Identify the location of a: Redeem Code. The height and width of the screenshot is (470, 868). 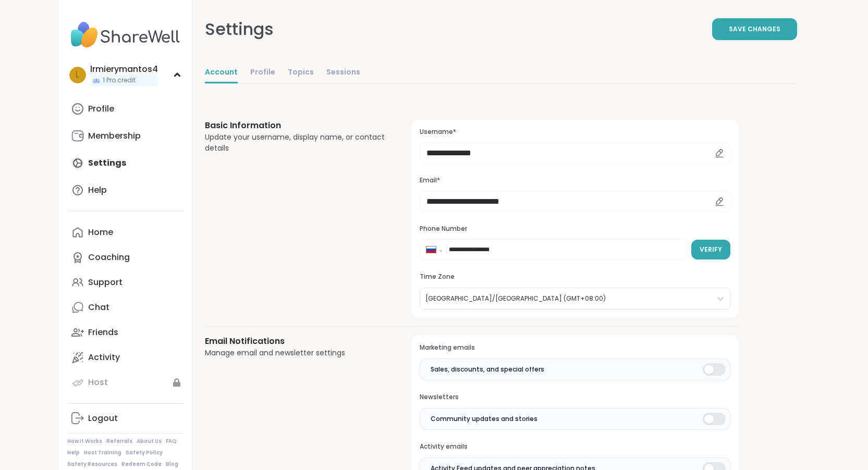
(142, 465).